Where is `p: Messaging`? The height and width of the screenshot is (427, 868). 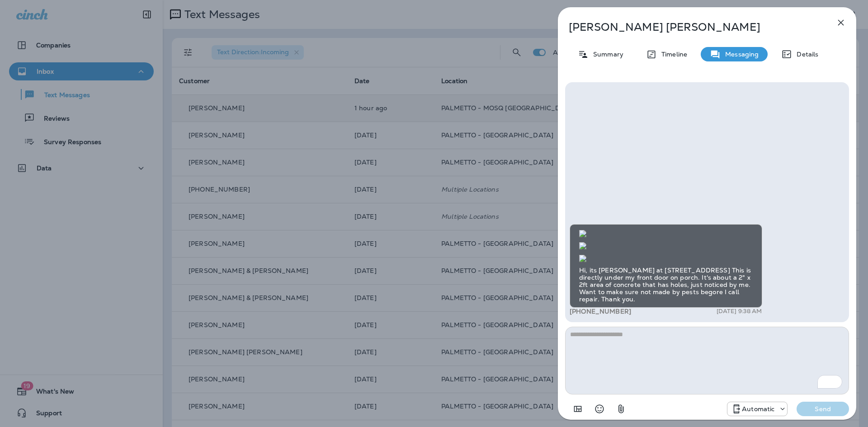
p: Messaging is located at coordinates (740, 54).